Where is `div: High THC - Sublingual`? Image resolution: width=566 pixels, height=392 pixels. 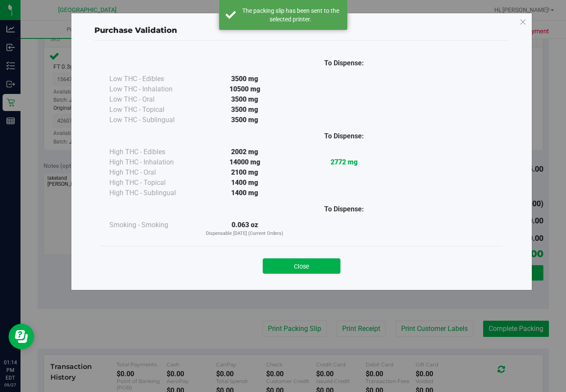 div: High THC - Sublingual is located at coordinates (152, 193).